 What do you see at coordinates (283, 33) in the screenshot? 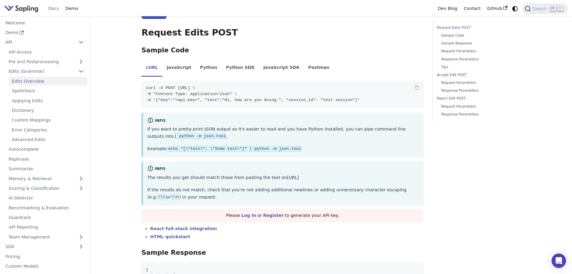
I see `h2: Request Edits POST` at bounding box center [283, 33].